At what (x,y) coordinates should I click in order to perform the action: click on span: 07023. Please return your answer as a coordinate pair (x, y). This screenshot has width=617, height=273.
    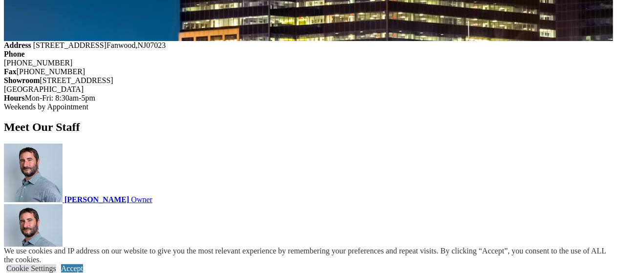
    Looking at the image, I should click on (156, 45).